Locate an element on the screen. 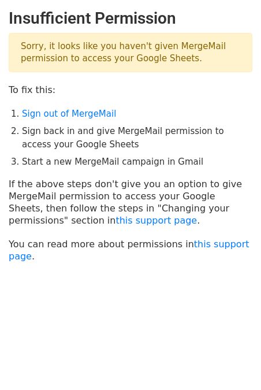 The height and width of the screenshot is (390, 261). a: Sign out of MergeMail is located at coordinates (69, 114).